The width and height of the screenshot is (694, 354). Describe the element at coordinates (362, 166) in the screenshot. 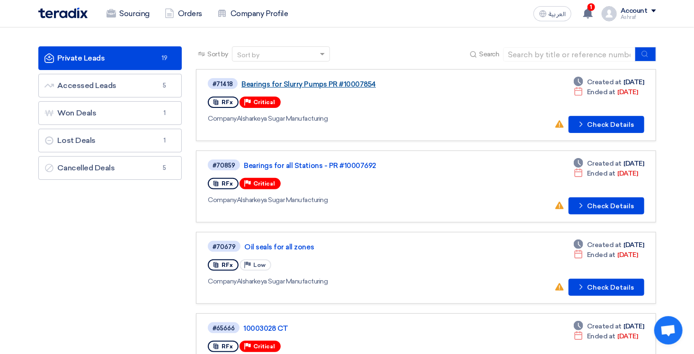

I see `a: Bearings for all Stations - PR #10007692` at that location.